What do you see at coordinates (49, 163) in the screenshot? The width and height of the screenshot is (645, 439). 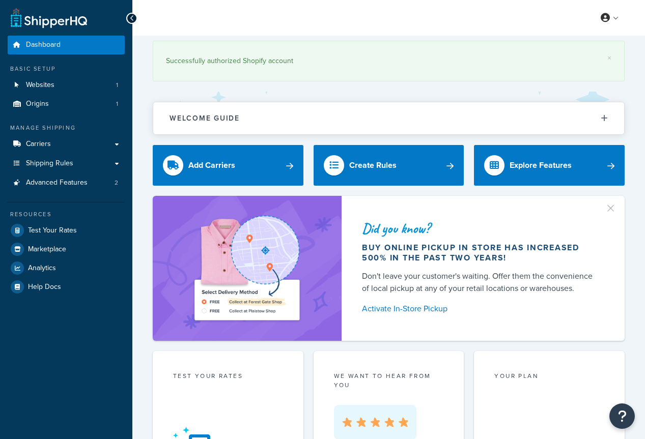 I see `span: Shipping Rules` at bounding box center [49, 163].